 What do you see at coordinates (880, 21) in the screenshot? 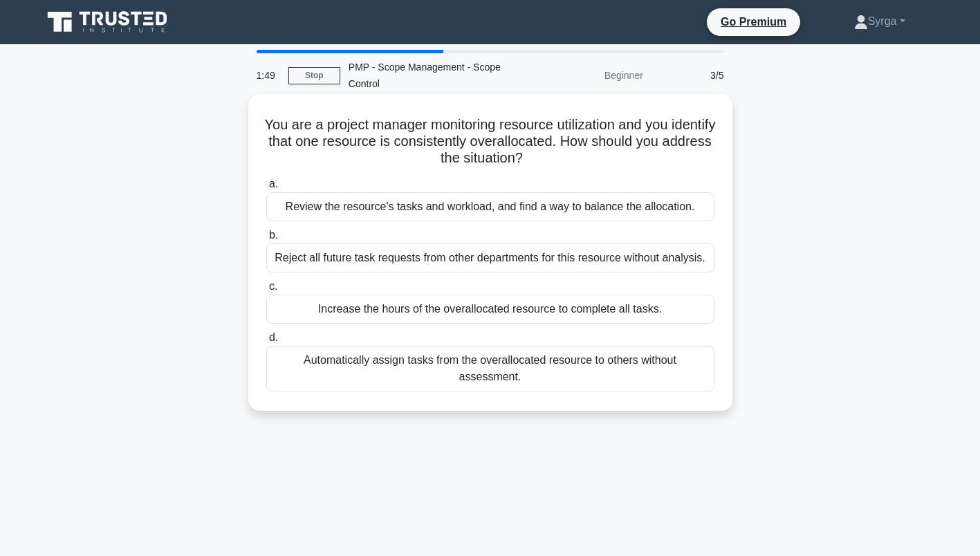
I see `a: Syrga` at bounding box center [880, 21].